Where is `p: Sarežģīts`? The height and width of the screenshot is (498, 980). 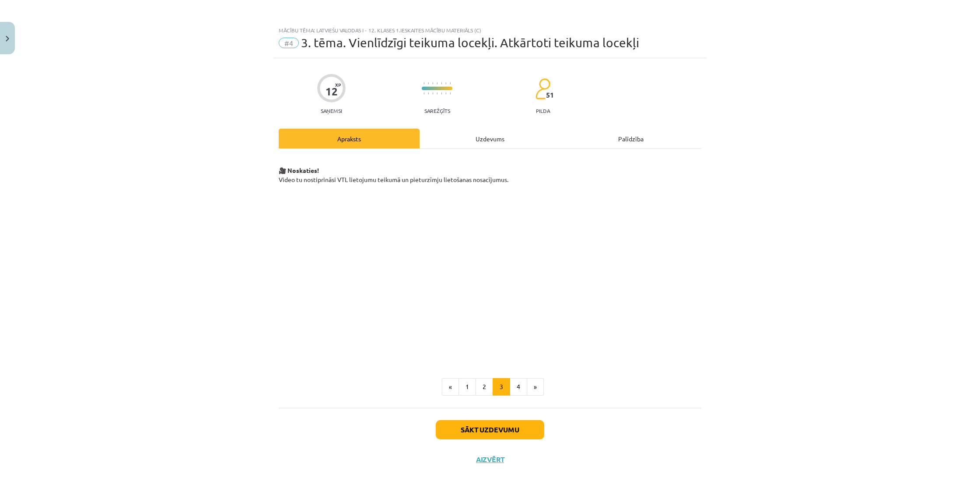 p: Sarežģīts is located at coordinates (437, 111).